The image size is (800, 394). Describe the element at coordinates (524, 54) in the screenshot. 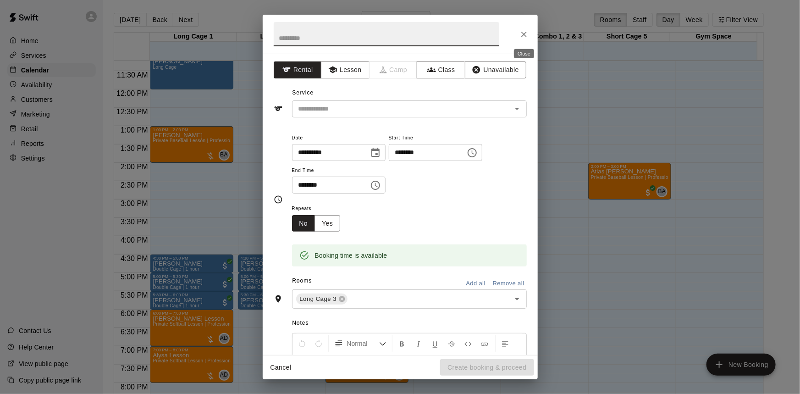

I see `div: Close` at that location.